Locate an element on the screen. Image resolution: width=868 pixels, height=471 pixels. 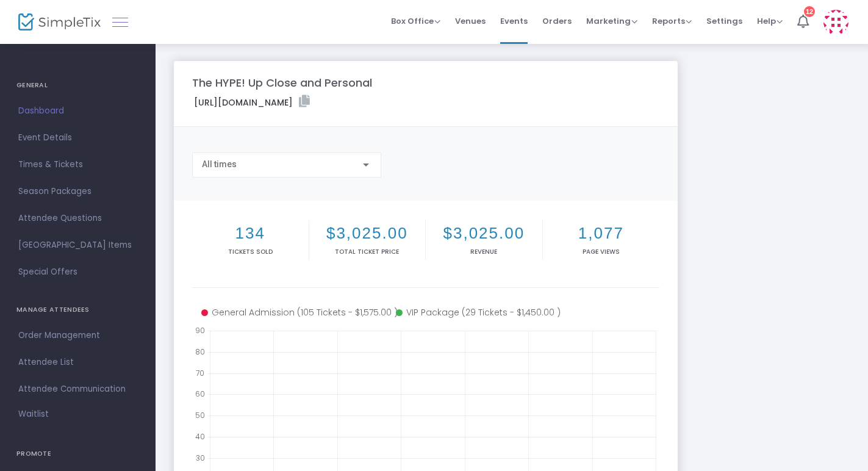
span: Reports is located at coordinates (672, 21).